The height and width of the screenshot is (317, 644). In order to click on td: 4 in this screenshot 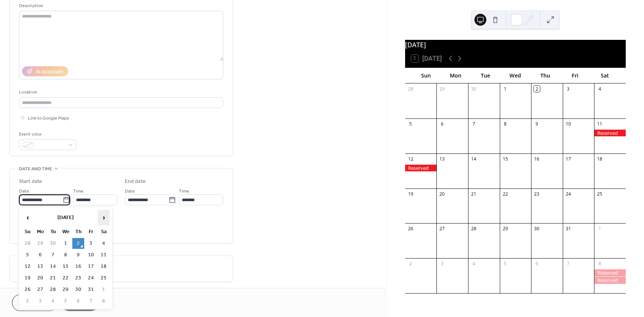, I will do `click(53, 301)`.